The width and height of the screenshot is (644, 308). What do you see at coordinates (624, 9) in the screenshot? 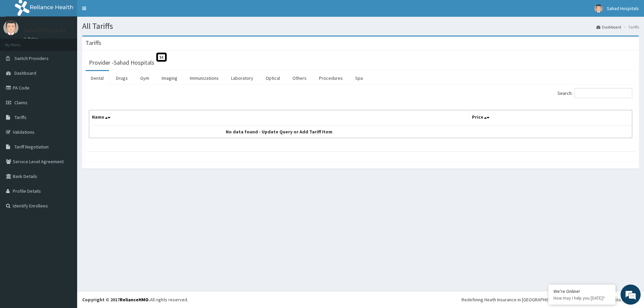
I see `span: Sahad Hospitals` at bounding box center [624, 9].